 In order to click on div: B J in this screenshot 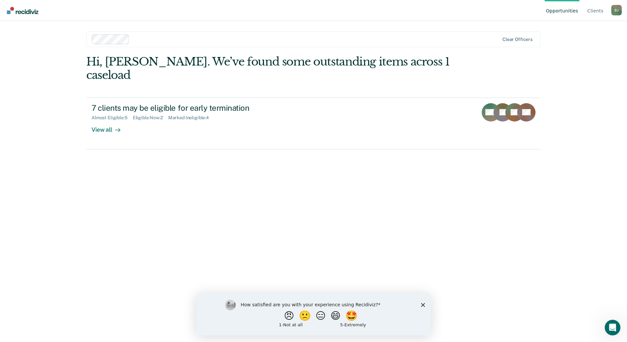, I will do `click(616, 10)`.